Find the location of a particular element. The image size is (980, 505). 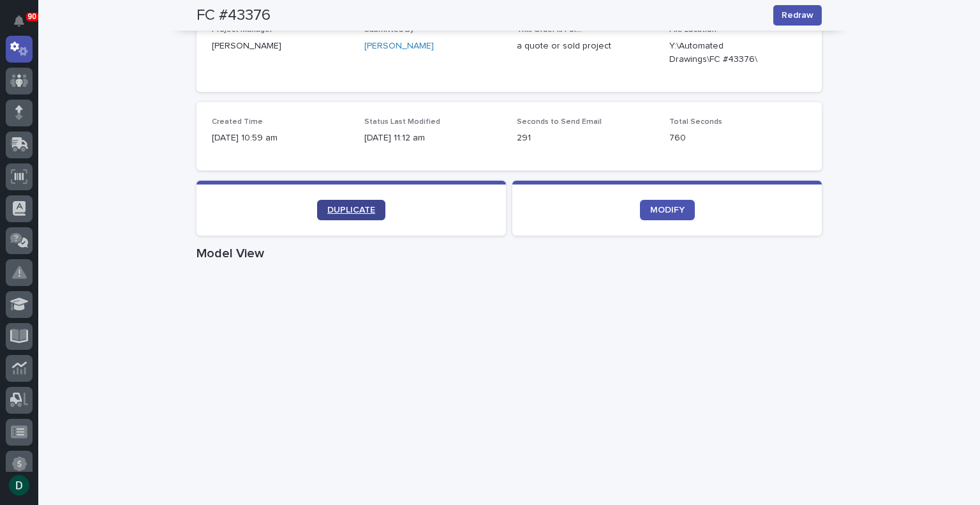

span: Total Seconds is located at coordinates (696, 122).